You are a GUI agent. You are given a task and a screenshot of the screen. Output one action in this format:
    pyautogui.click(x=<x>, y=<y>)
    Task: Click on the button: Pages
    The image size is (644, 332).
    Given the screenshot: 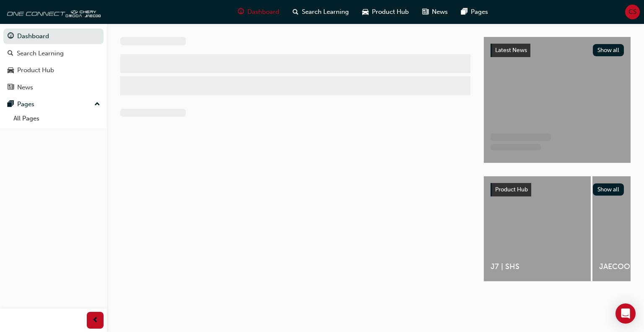 What is the action you would take?
    pyautogui.click(x=53, y=104)
    